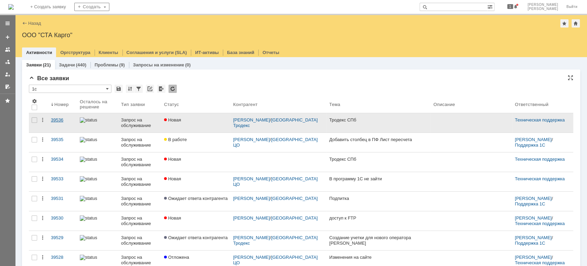  Describe the element at coordinates (8, 74) in the screenshot. I see `a: Мои заявки` at that location.